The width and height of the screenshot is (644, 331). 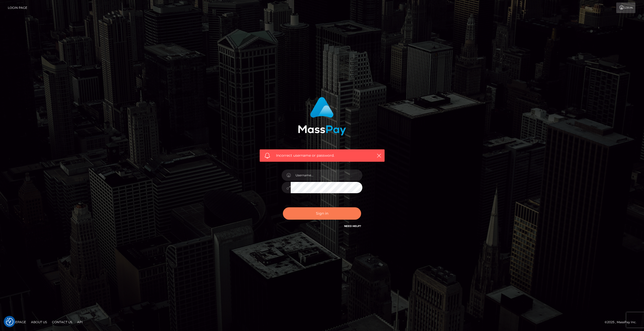 What do you see at coordinates (322, 214) in the screenshot?
I see `button: Sign in` at bounding box center [322, 214].